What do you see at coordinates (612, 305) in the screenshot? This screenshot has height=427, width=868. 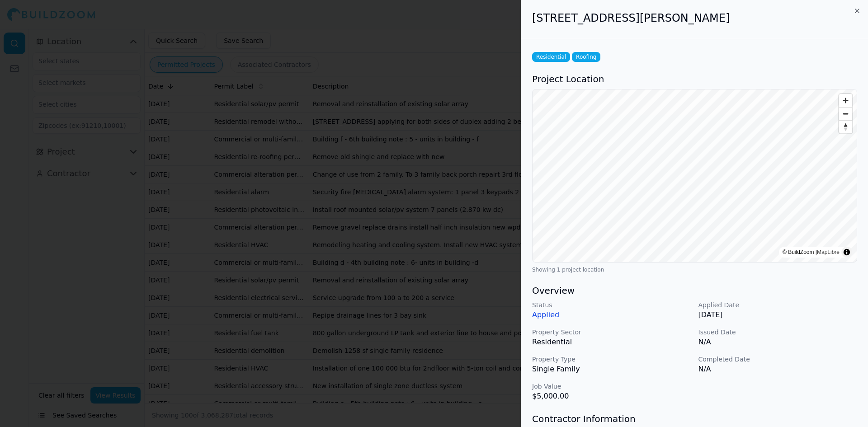 I see `p: Status` at bounding box center [612, 305].